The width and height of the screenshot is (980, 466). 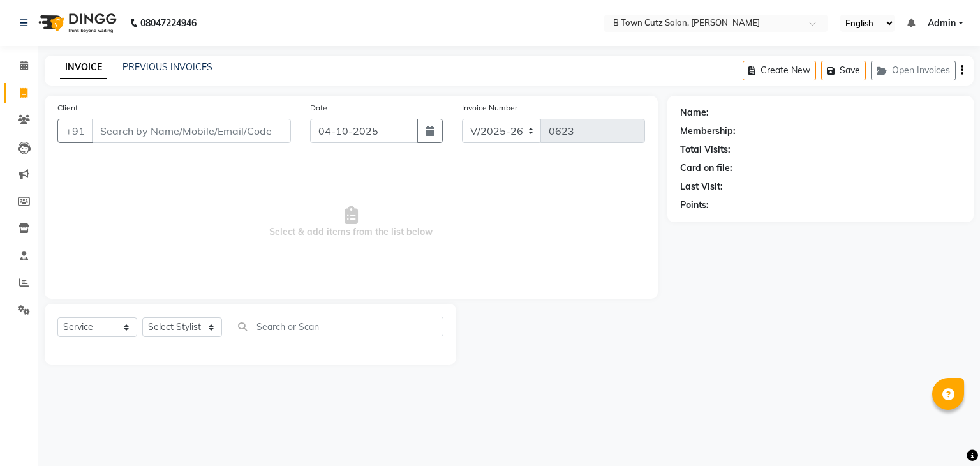 I want to click on div: Name:, so click(x=694, y=113).